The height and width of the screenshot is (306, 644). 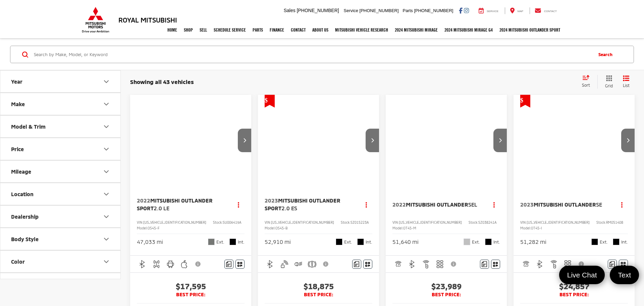 I want to click on span: Live Chat, so click(x=581, y=274).